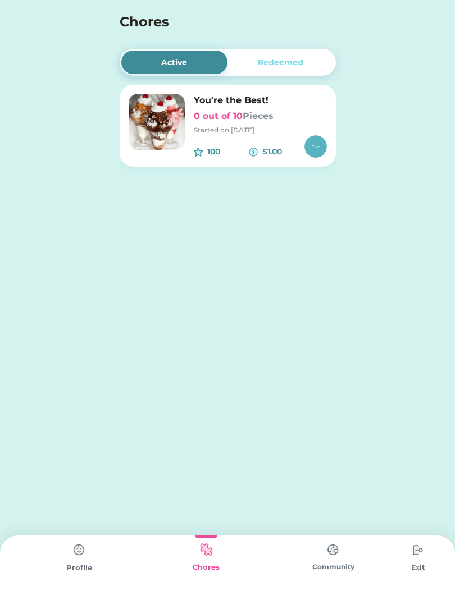  What do you see at coordinates (333, 567) in the screenshot?
I see `div: Community` at bounding box center [333, 567].